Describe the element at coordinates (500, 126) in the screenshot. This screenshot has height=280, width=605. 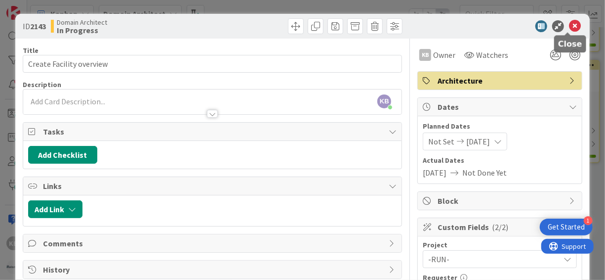
I see `span: Planned Dates` at that location.